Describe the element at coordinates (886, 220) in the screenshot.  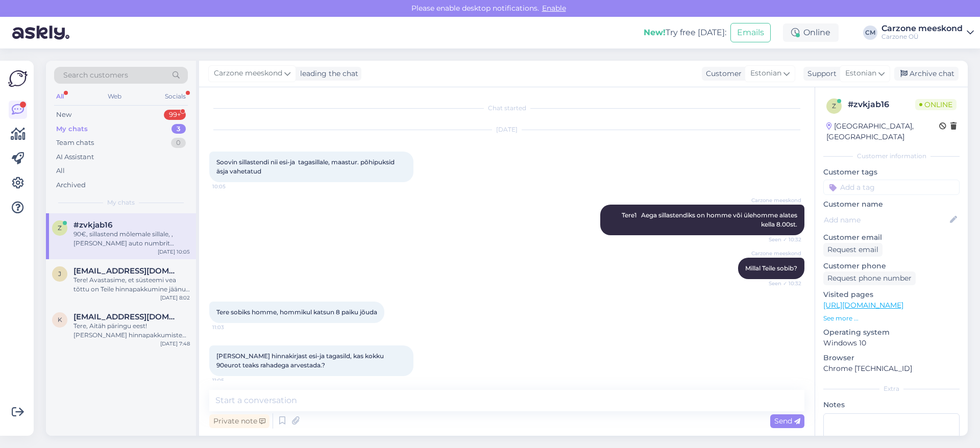
I see `input: Add name` at that location.